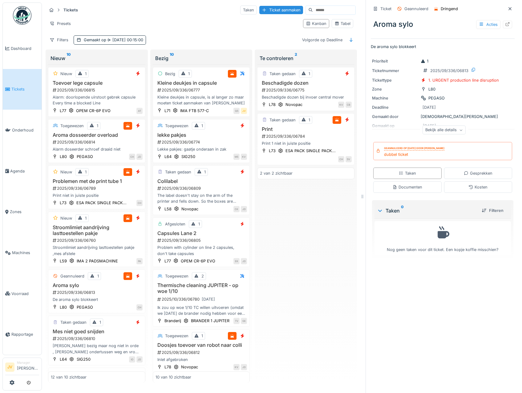  I want to click on div: Ticket, so click(386, 9).